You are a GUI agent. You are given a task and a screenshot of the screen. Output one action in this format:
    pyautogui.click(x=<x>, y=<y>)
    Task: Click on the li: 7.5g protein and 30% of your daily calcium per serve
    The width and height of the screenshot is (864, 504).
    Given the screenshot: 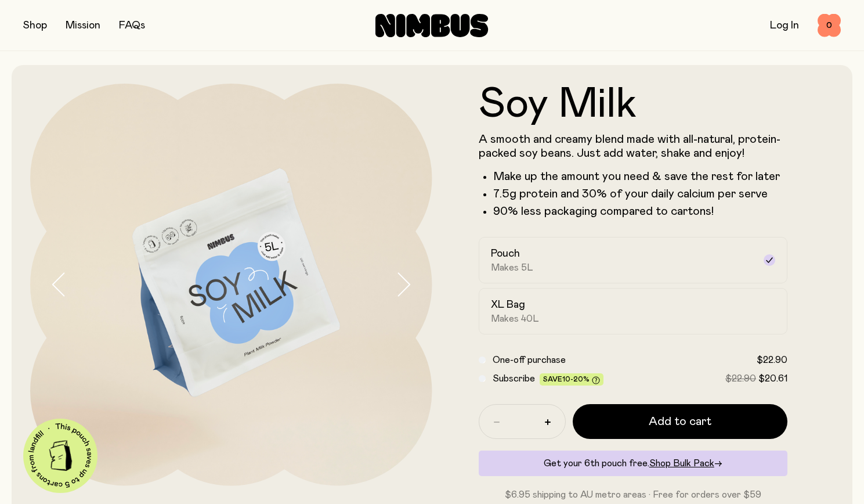 What is the action you would take?
    pyautogui.click(x=641, y=193)
    